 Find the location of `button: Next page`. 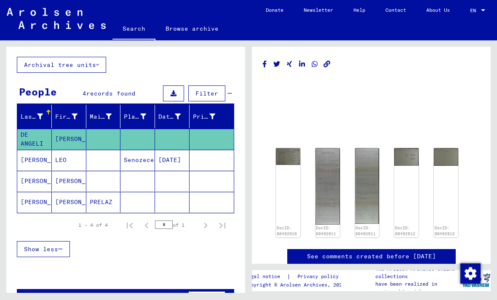

button: Next page is located at coordinates (206, 225).